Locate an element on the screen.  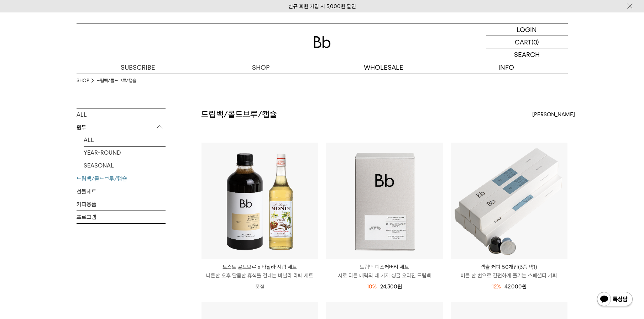
span: 24,300 is located at coordinates (391, 287).